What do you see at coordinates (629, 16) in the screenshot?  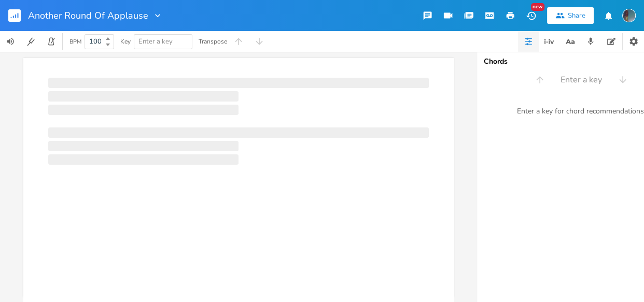 I see `img: Caio Langlois` at bounding box center [629, 16].